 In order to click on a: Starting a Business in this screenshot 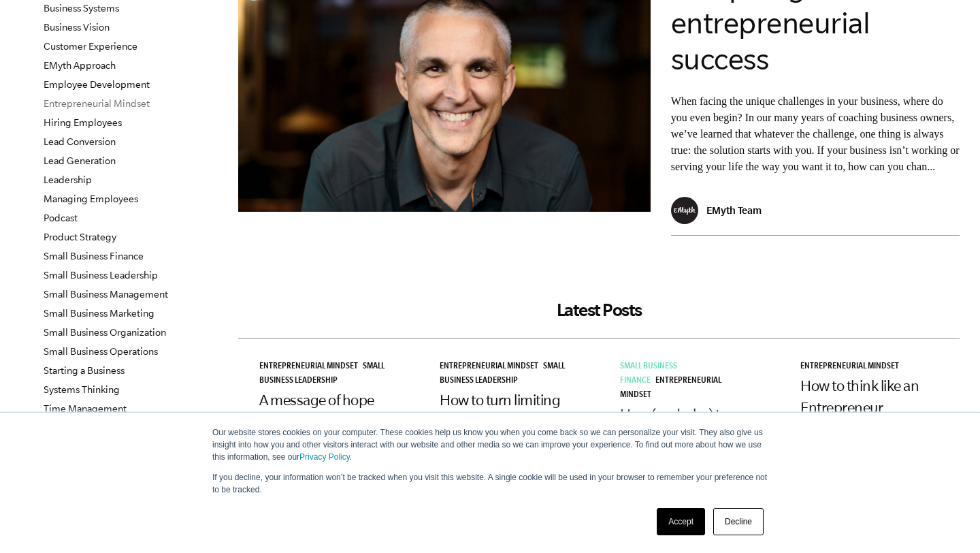, I will do `click(83, 370)`.